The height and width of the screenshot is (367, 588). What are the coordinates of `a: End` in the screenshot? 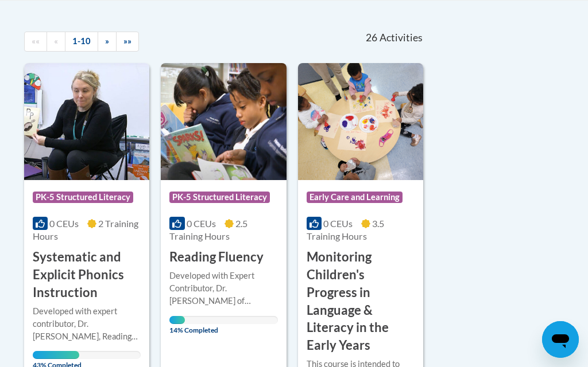 It's located at (127, 41).